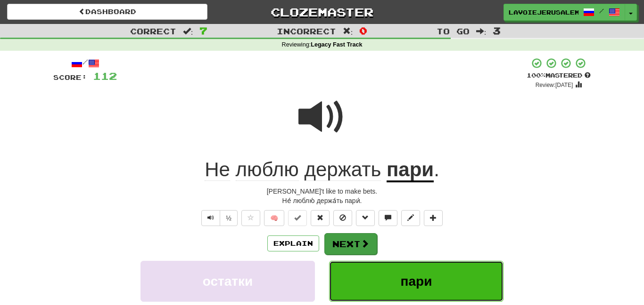  What do you see at coordinates (218, 218) in the screenshot?
I see `div: Text-to-speech controls` at bounding box center [218, 218].